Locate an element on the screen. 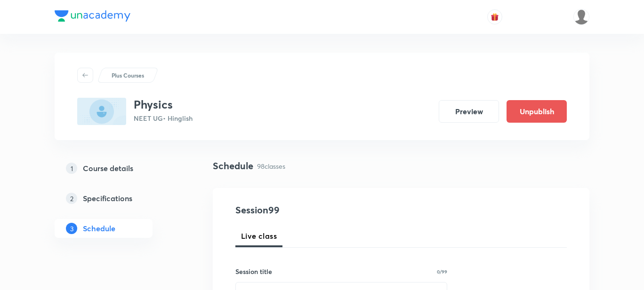 This screenshot has width=644, height=290. h3: Physics is located at coordinates (163, 104).